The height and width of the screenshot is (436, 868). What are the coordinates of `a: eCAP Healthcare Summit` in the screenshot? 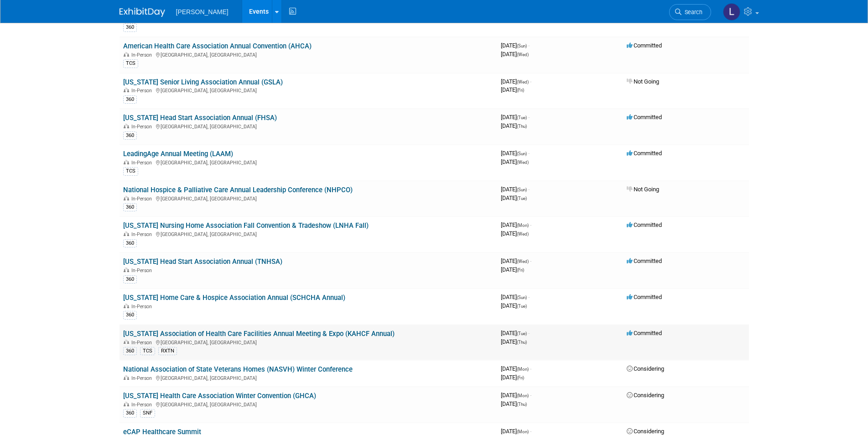 It's located at (162, 432).